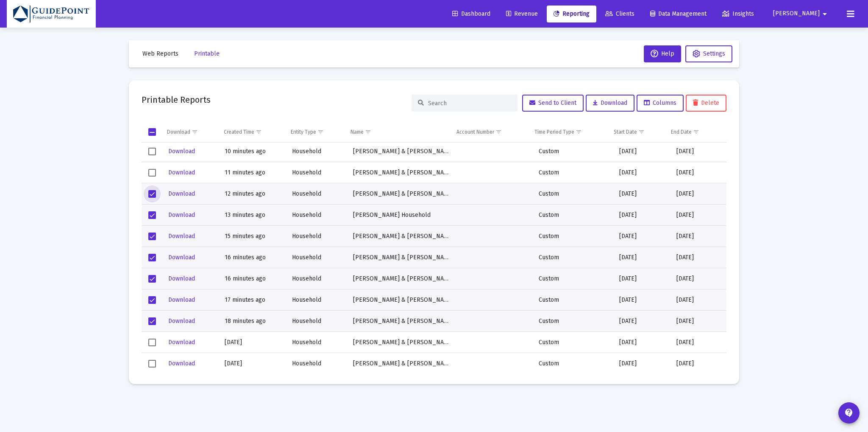  Describe the element at coordinates (738, 14) in the screenshot. I see `a: Insights` at that location.